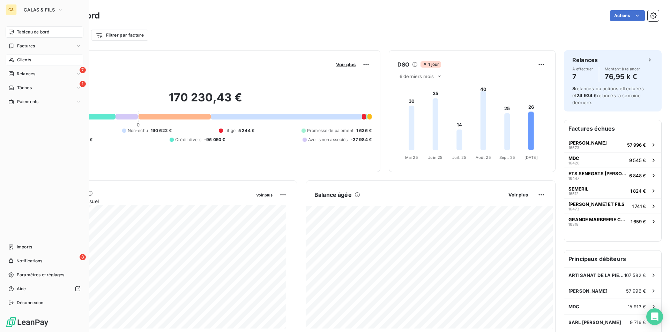 The image size is (670, 332). Describe the element at coordinates (596, 276) in the screenshot. I see `span: ARTISANAT DE LA PIERRE` at that location.